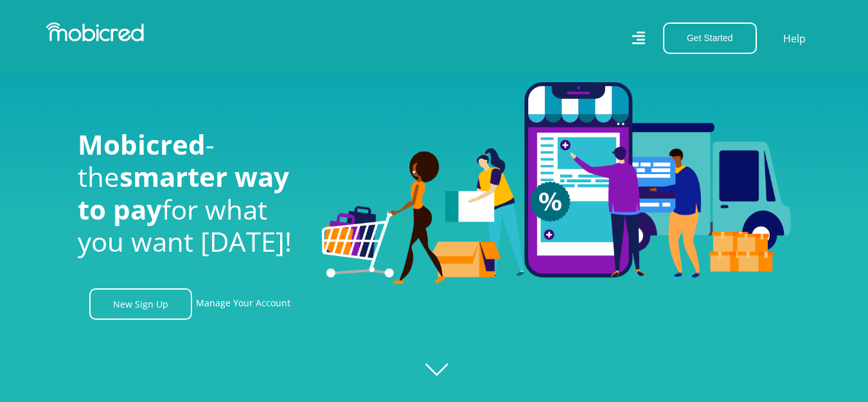 Image resolution: width=868 pixels, height=402 pixels. What do you see at coordinates (243, 304) in the screenshot?
I see `a: Manage Your Account` at bounding box center [243, 304].